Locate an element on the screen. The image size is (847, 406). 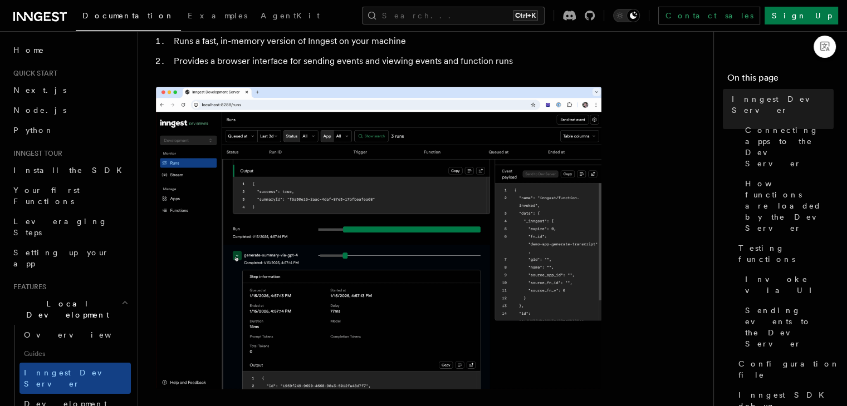
li: Runs a fast, in-memory version of Inngest on your machine is located at coordinates (386, 41).